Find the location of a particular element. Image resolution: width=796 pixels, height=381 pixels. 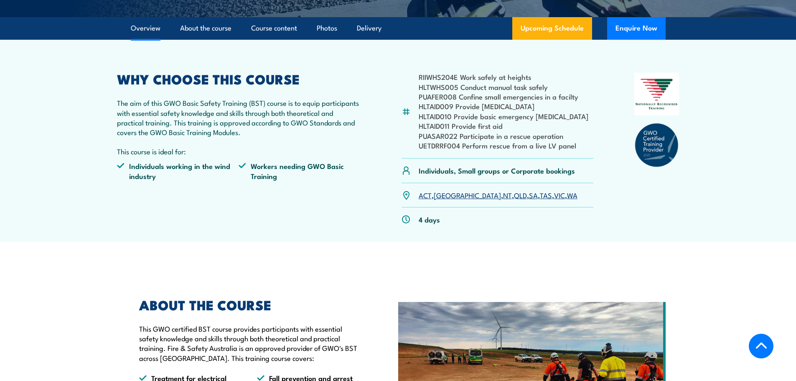

img: Nationally Recognised Training logo. is located at coordinates (657, 94).